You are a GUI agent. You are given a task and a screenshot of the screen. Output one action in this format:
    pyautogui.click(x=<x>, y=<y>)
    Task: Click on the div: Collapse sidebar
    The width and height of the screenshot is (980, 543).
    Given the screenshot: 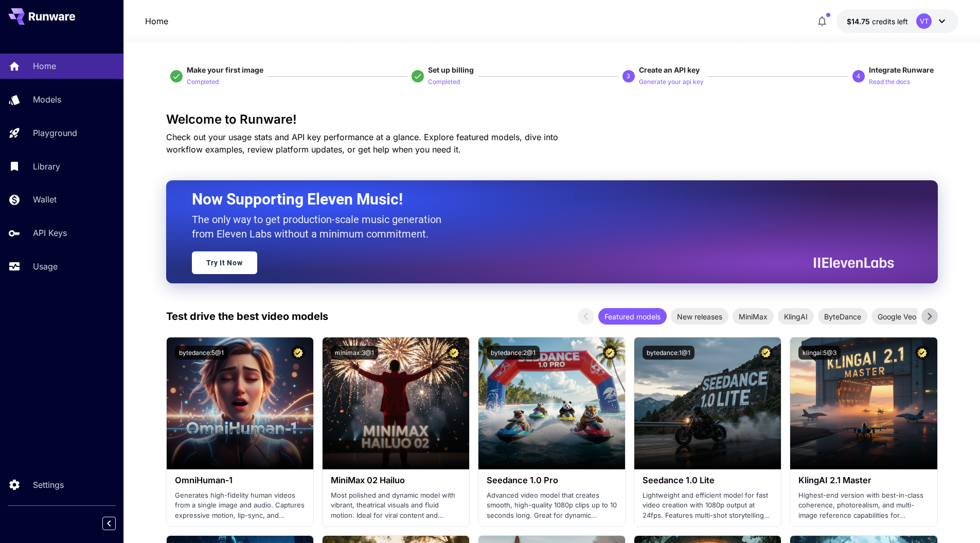 What is the action you would take?
    pyautogui.click(x=117, y=524)
    